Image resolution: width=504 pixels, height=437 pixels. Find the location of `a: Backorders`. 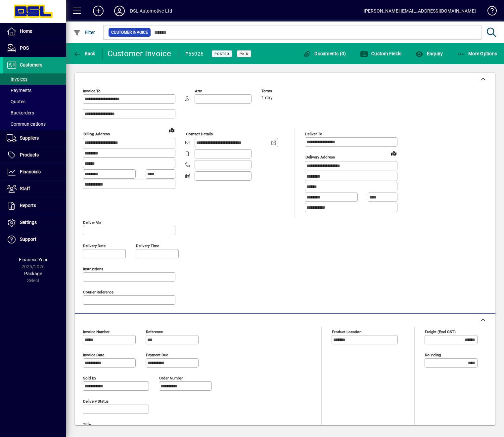

a: Backorders is located at coordinates (35, 113).